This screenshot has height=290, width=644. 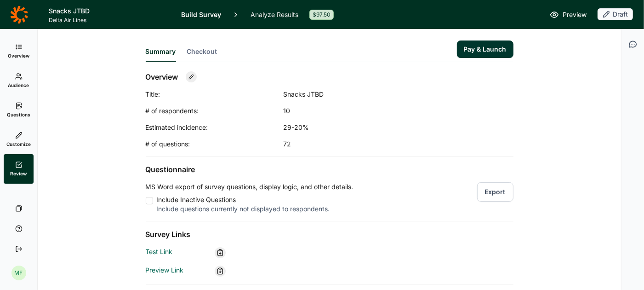 I want to click on span: Checkout, so click(x=202, y=51).